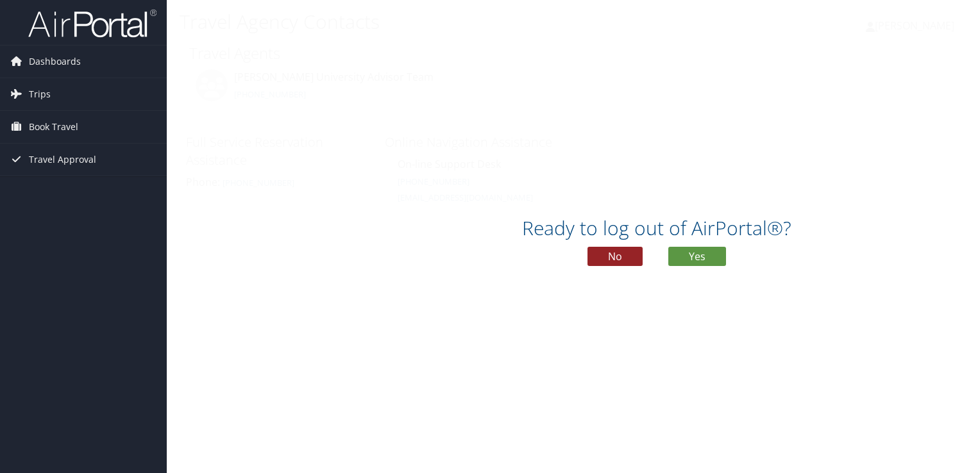 This screenshot has height=473, width=980. What do you see at coordinates (63, 160) in the screenshot?
I see `span: Travel Approval` at bounding box center [63, 160].